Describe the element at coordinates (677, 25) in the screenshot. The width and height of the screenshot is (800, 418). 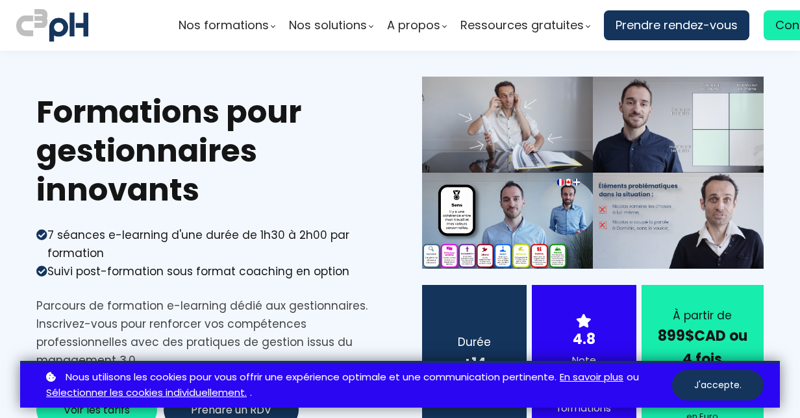
I see `span: Prendre rendez-vous` at that location.